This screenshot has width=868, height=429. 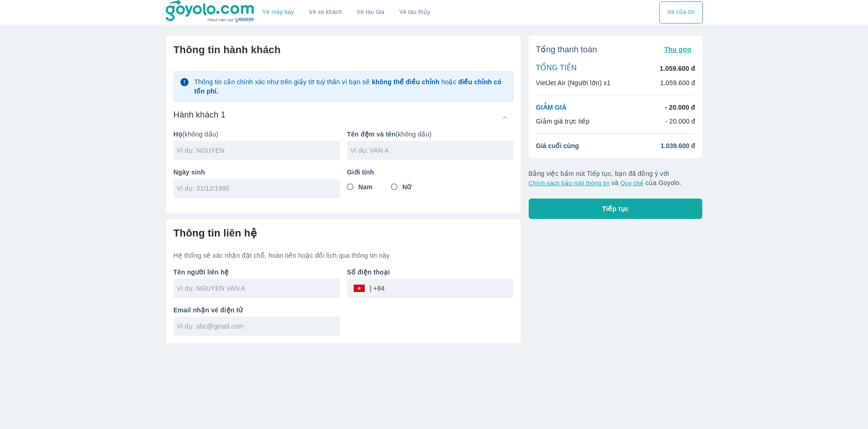 I want to click on span: Giá cuối cùng, so click(x=557, y=146).